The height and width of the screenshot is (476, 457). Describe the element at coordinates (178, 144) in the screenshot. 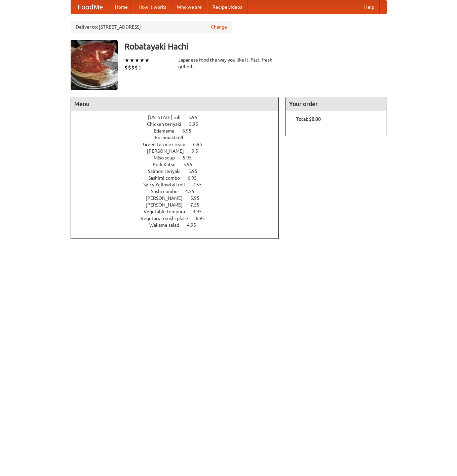

I see `a: Green tea ice cream 6.95` at that location.